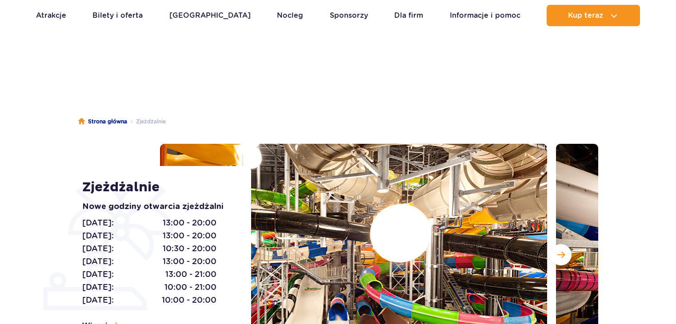  Describe the element at coordinates (408, 16) in the screenshot. I see `a: Dla firm` at that location.